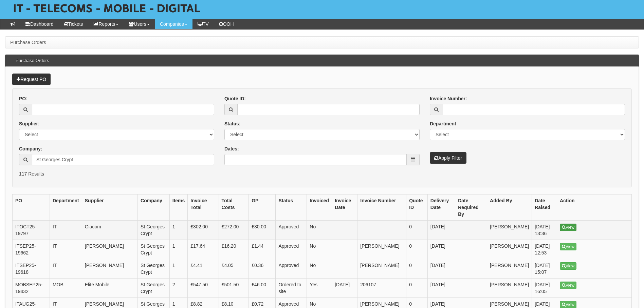  Describe the element at coordinates (110, 207) in the screenshot. I see `th: Supplier` at that location.